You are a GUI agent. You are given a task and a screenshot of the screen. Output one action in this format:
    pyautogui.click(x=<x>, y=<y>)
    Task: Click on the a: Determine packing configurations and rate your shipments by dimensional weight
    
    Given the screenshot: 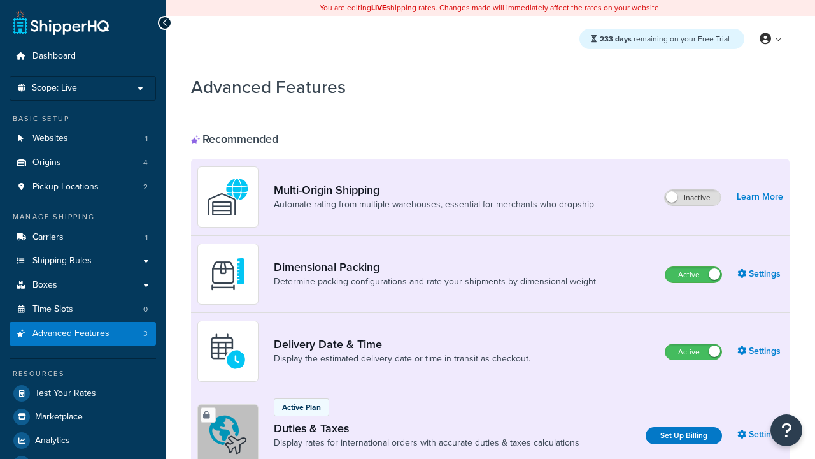 What is the action you would take?
    pyautogui.click(x=435, y=282)
    